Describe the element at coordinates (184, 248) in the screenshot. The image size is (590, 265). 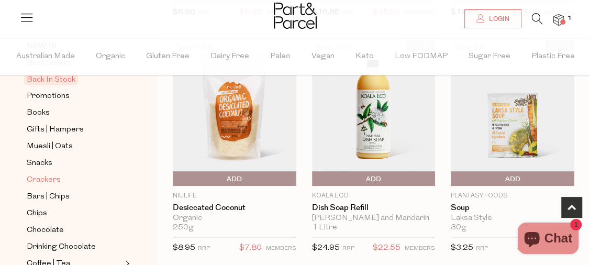
I see `span: $8.95` at that location.